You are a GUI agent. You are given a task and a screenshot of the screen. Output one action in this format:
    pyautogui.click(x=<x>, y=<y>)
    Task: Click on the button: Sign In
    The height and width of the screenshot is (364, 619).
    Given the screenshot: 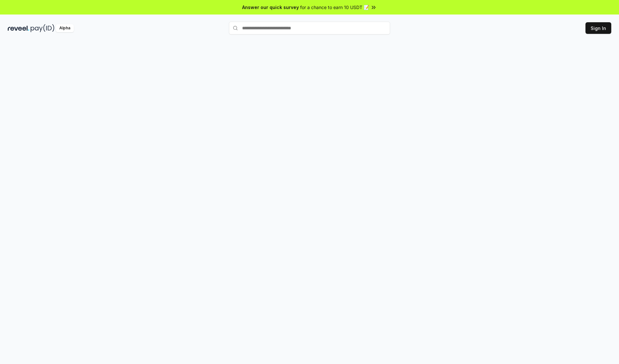 What is the action you would take?
    pyautogui.click(x=598, y=28)
    